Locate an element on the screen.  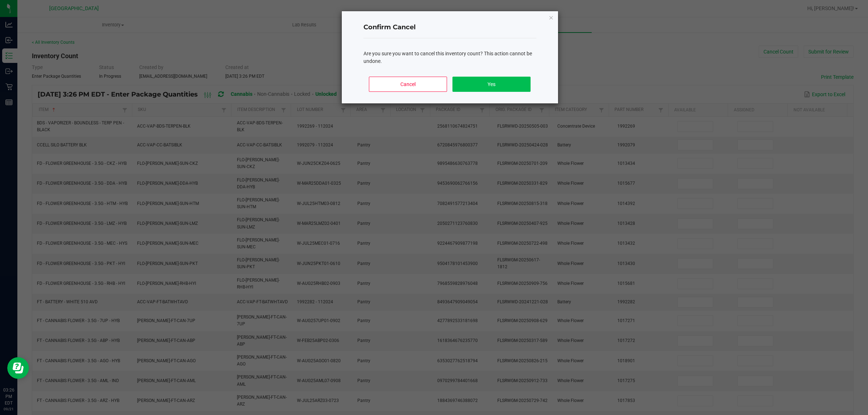
button: Cancel is located at coordinates (408, 84).